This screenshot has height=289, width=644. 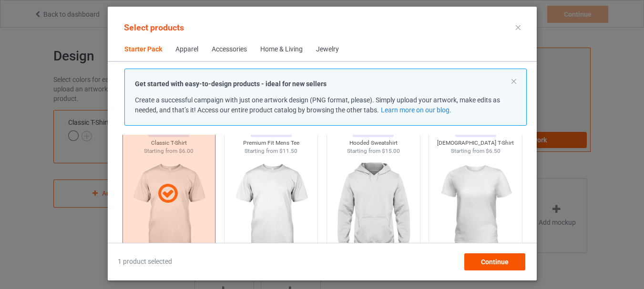 I want to click on div: Accessories, so click(x=229, y=49).